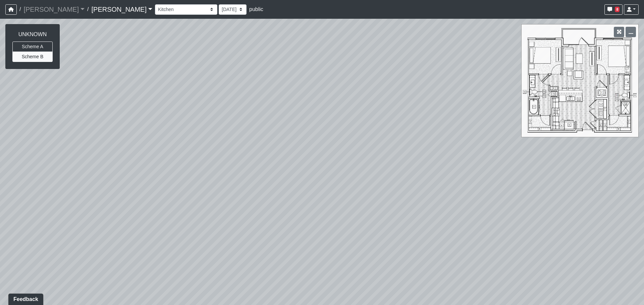  What do you see at coordinates (33, 47) in the screenshot?
I see `button: Scheme A` at bounding box center [33, 47].